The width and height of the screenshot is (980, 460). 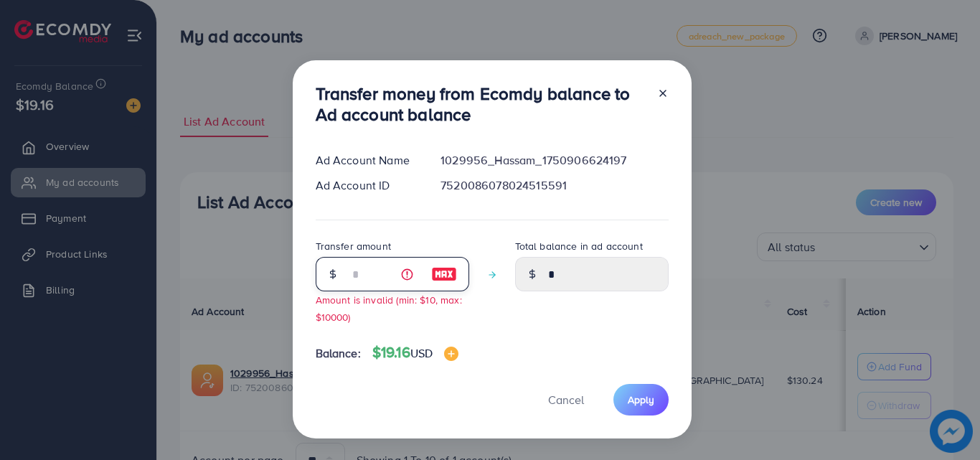 I want to click on button: Apply, so click(x=641, y=399).